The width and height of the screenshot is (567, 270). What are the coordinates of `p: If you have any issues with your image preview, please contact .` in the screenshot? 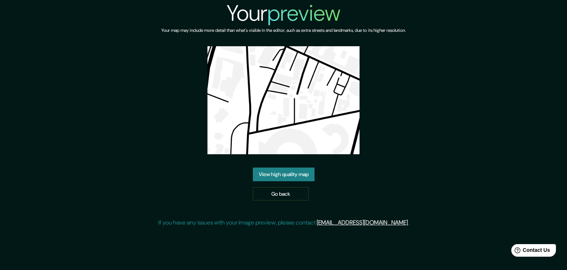 It's located at (284, 222).